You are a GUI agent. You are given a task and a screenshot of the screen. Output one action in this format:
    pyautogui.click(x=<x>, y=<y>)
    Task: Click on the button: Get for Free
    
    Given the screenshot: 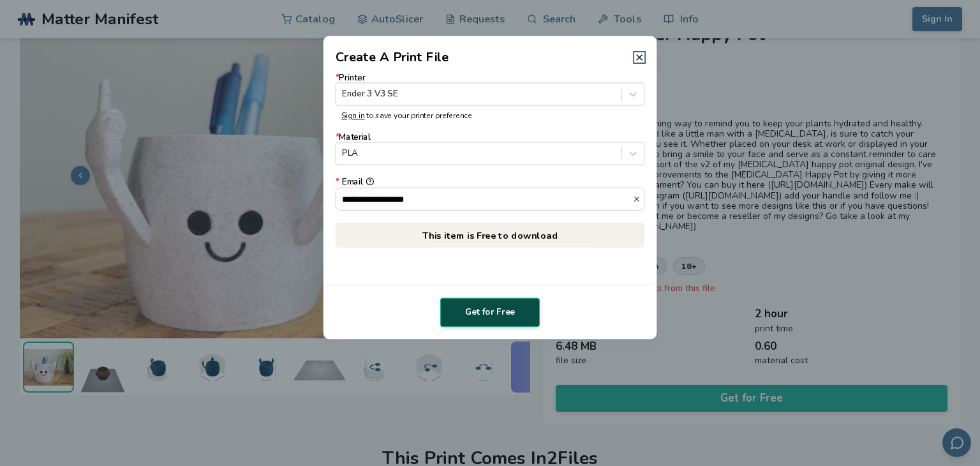 What is the action you would take?
    pyautogui.click(x=490, y=313)
    